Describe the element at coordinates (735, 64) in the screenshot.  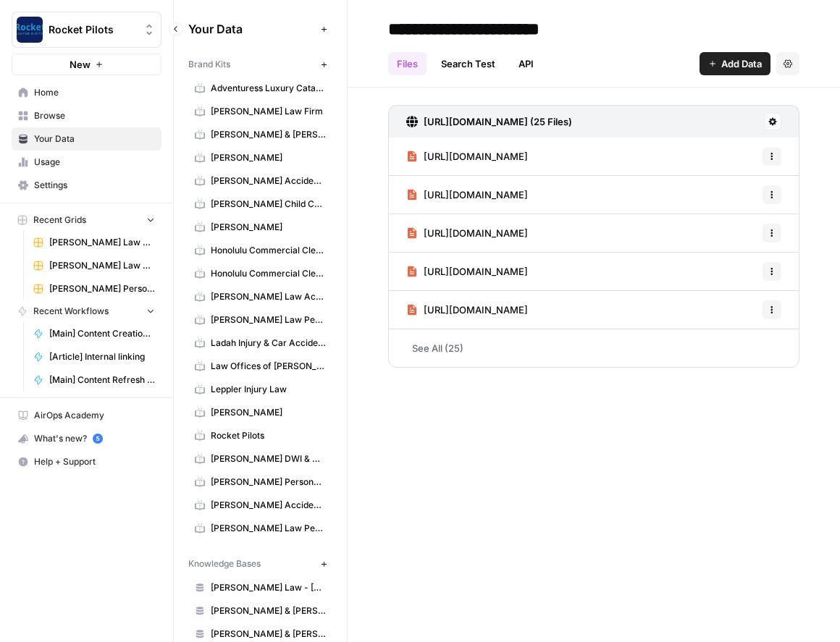
I see `button: Add Data` at that location.